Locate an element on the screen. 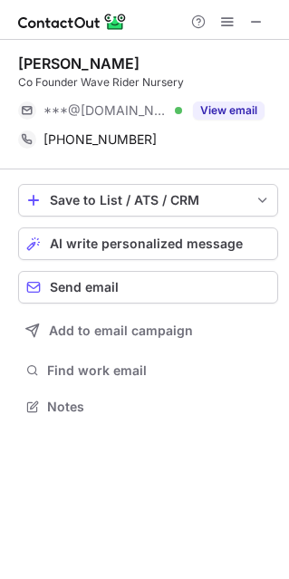 The height and width of the screenshot is (579, 289). button: Notes is located at coordinates (148, 407).